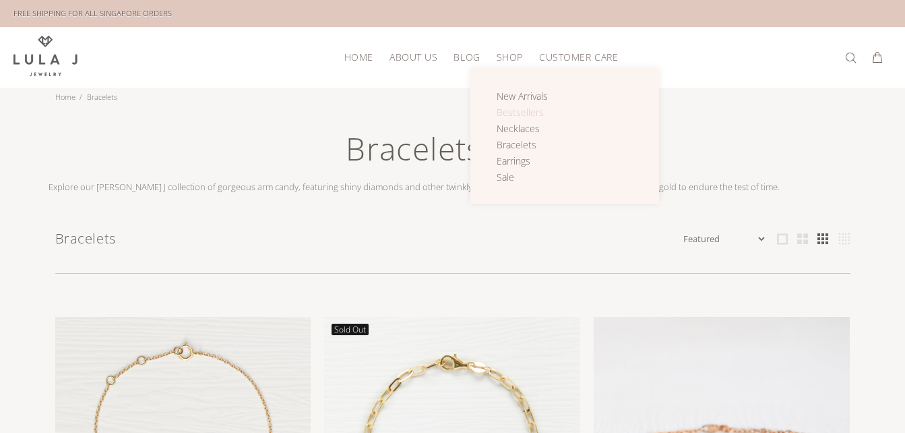  What do you see at coordinates (530, 145) in the screenshot?
I see `a: Bracelets` at bounding box center [530, 145].